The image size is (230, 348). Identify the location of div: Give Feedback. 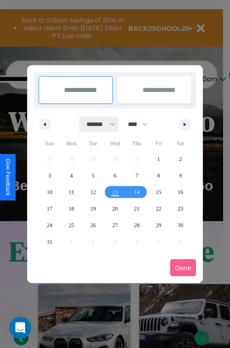
(8, 177).